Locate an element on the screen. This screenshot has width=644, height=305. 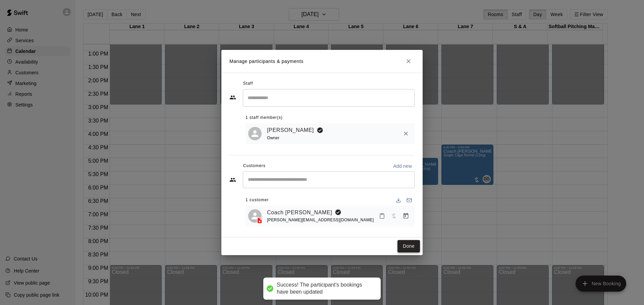
button: Mark attendance is located at coordinates (382, 216).